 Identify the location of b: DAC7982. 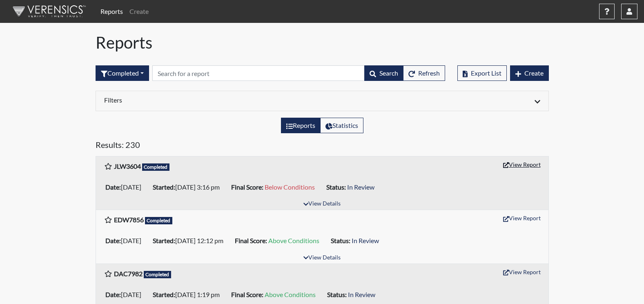
(128, 273).